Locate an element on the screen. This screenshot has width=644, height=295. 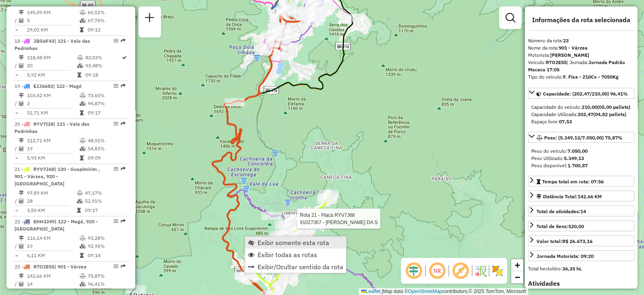
td: 93,28% is located at coordinates (106, 238).